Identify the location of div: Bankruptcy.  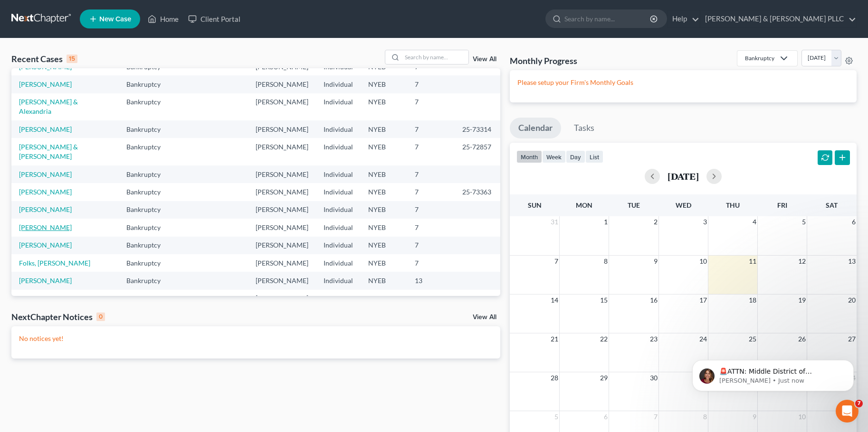
(759, 58).